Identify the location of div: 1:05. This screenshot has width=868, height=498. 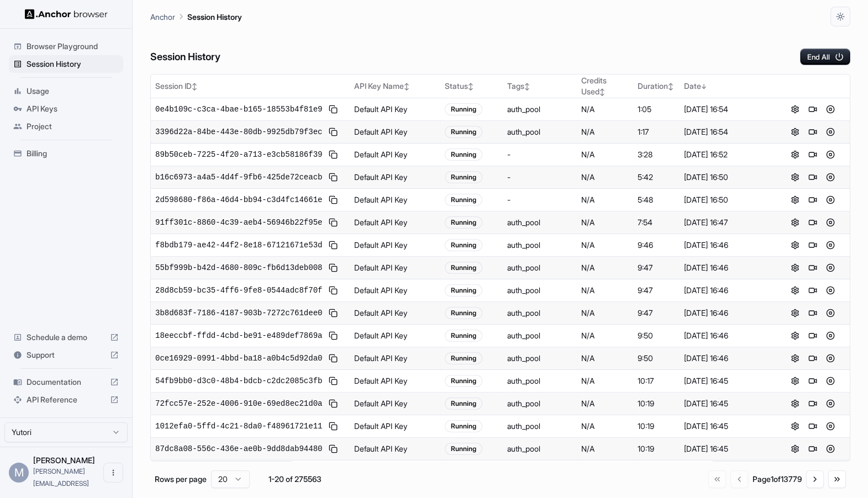
(656, 110).